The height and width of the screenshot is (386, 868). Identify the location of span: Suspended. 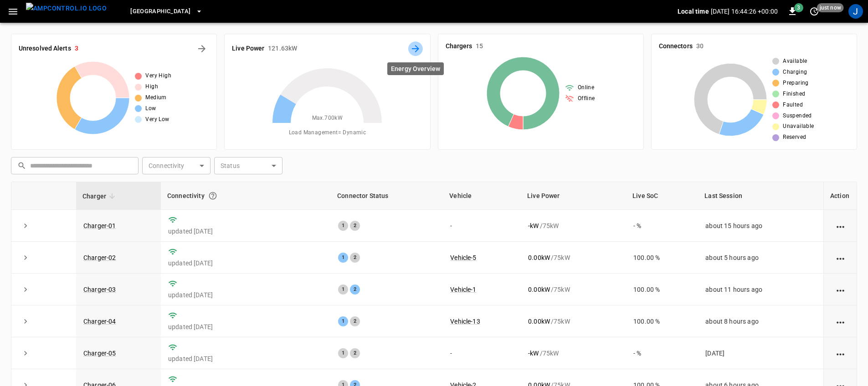
(797, 116).